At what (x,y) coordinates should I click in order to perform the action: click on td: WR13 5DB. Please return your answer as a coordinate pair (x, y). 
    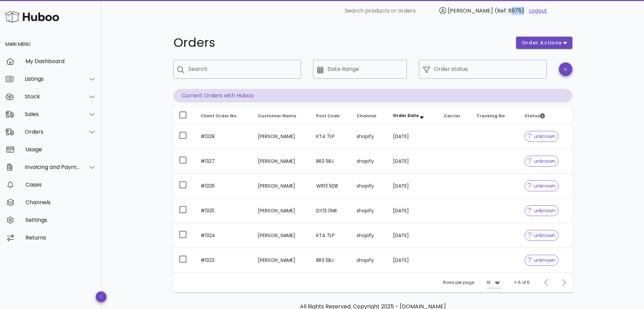
    Looking at the image, I should click on (331, 186).